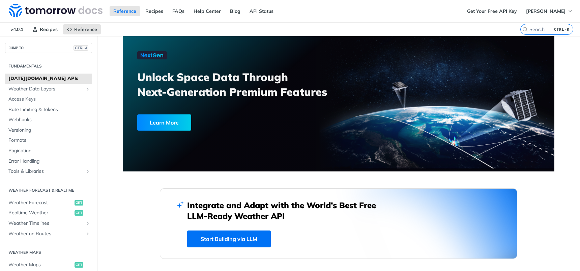 The image size is (580, 271). What do you see at coordinates (49, 29) in the screenshot?
I see `span: Recipes` at bounding box center [49, 29].